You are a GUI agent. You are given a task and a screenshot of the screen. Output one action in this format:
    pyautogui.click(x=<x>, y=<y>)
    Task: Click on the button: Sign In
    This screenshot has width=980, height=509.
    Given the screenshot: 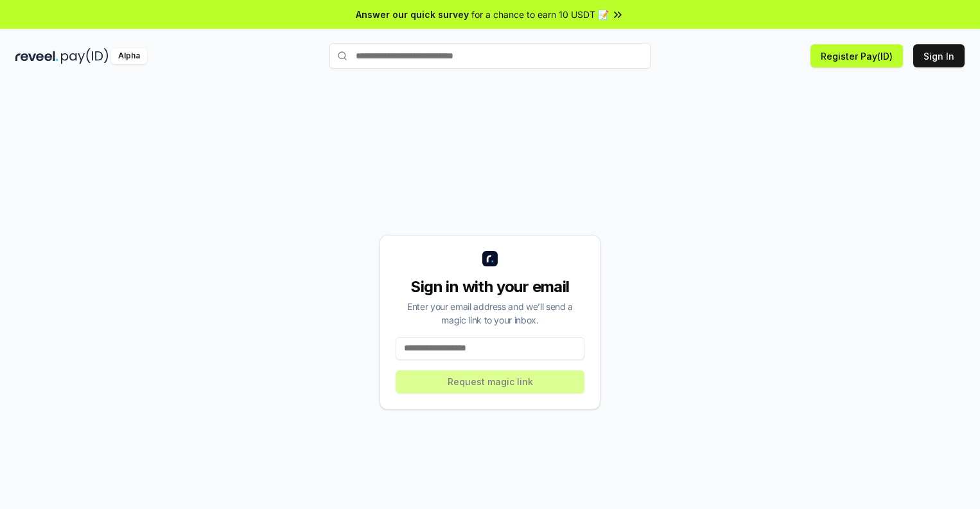 What is the action you would take?
    pyautogui.click(x=939, y=56)
    